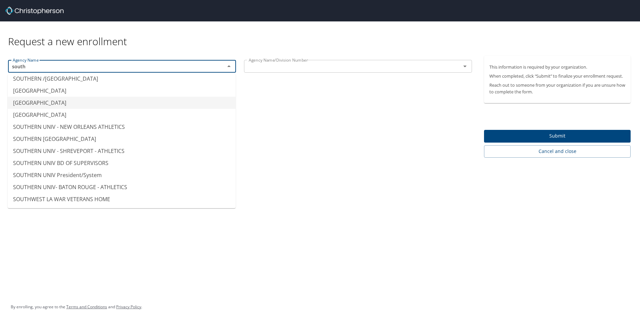  Describe the element at coordinates (229, 66) in the screenshot. I see `button: Close` at that location.